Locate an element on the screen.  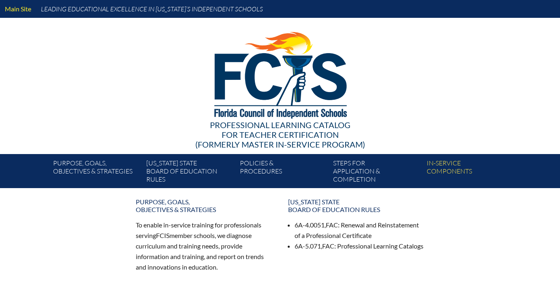
a: Steps forapplication & completion is located at coordinates (377, 173).